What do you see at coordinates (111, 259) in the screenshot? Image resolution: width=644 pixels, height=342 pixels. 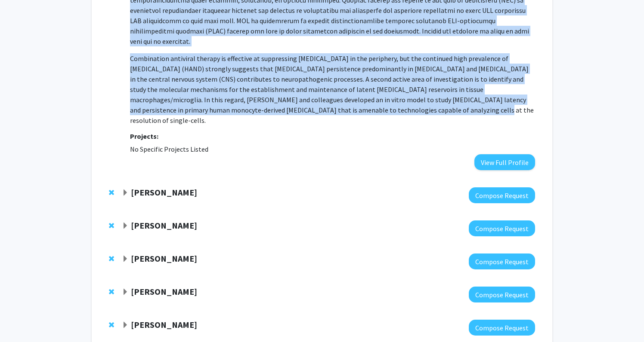 I see `span: Remove Sujatha Kannan from bookmarks` at bounding box center [111, 259].